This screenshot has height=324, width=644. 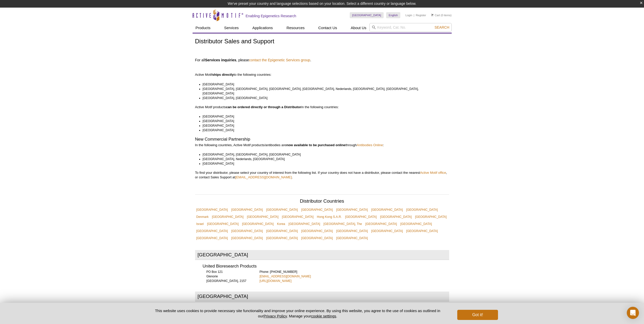 What do you see at coordinates (632, 313) in the screenshot?
I see `div: Open Intercom Messenger` at bounding box center [632, 313].